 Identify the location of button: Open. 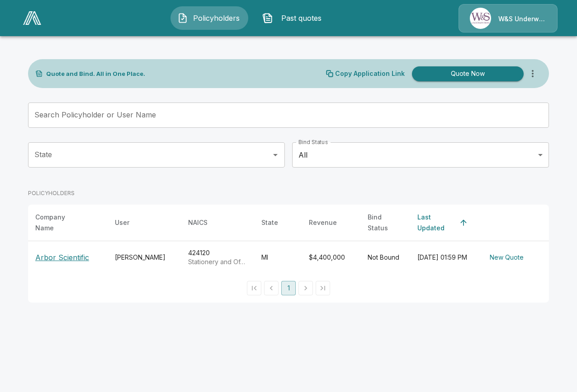
(275, 155).